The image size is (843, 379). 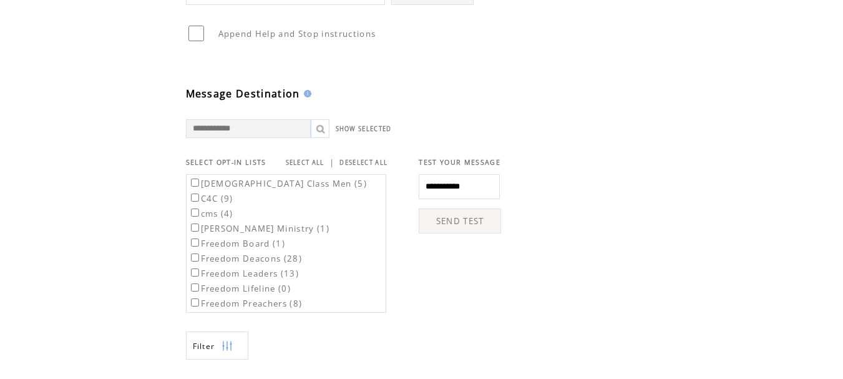 I want to click on a: DESELECT ALL, so click(x=363, y=162).